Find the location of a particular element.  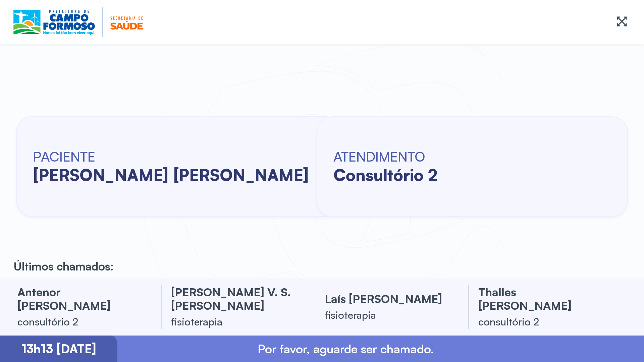

img: Logotipo do estabelecimento is located at coordinates (78, 22).